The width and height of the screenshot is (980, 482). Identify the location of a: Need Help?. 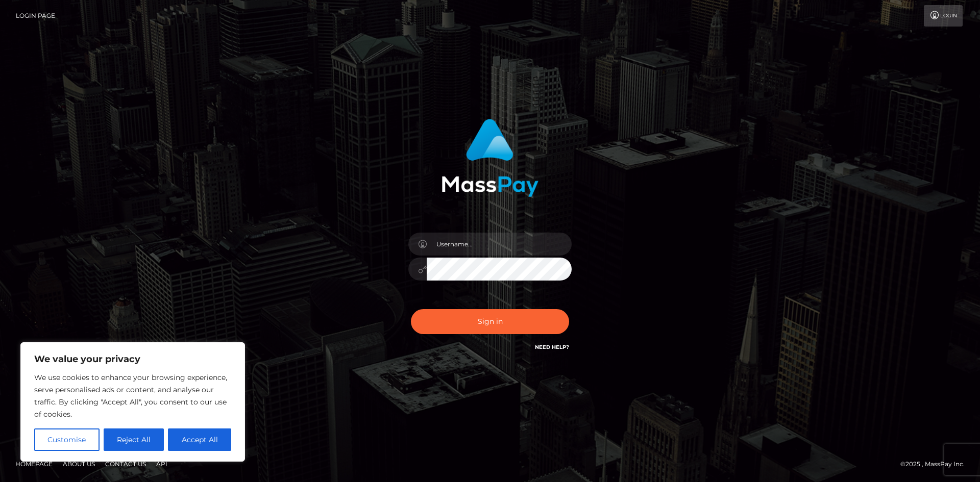
(551, 347).